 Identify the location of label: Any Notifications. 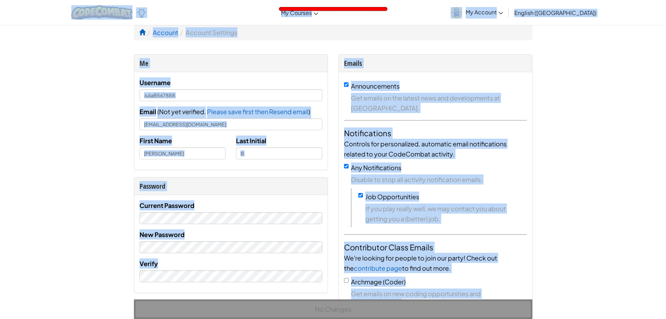
(376, 167).